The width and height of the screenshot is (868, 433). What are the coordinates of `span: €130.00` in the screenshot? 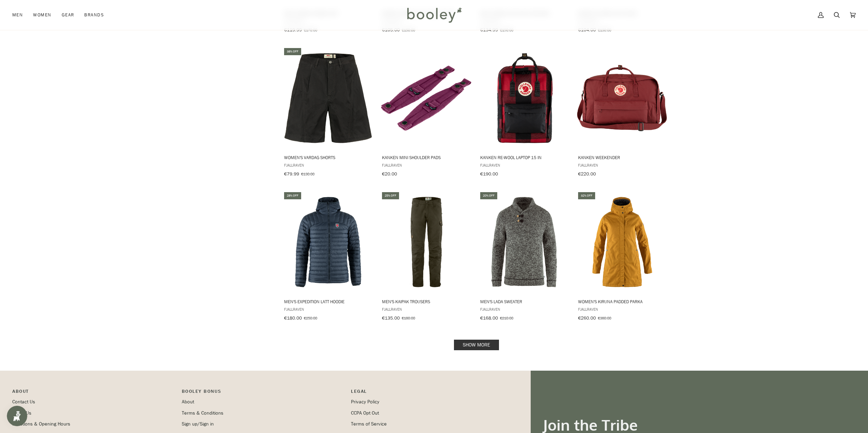 It's located at (308, 174).